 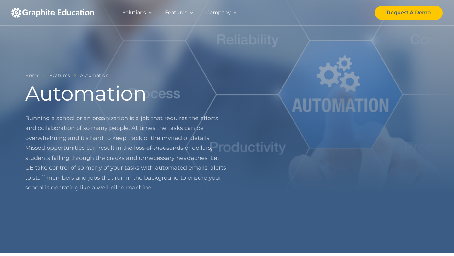 What do you see at coordinates (86, 93) in the screenshot?
I see `h1: Automation` at bounding box center [86, 93].